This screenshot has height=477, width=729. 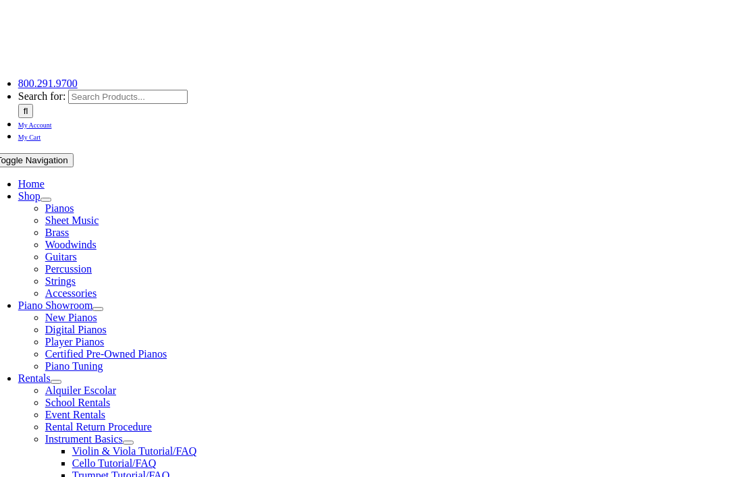 What do you see at coordinates (56, 382) in the screenshot?
I see `button: Open submenu of Rentals` at bounding box center [56, 382].